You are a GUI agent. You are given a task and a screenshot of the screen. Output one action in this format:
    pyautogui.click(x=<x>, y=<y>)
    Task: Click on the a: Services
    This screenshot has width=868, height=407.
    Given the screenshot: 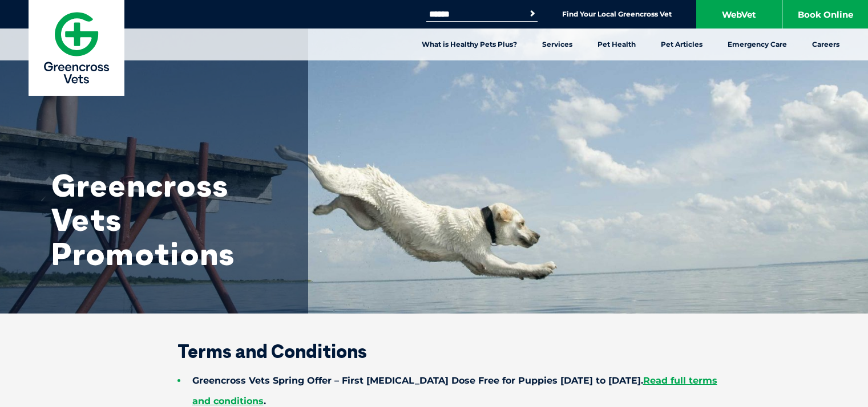 What is the action you would take?
    pyautogui.click(x=556, y=44)
    